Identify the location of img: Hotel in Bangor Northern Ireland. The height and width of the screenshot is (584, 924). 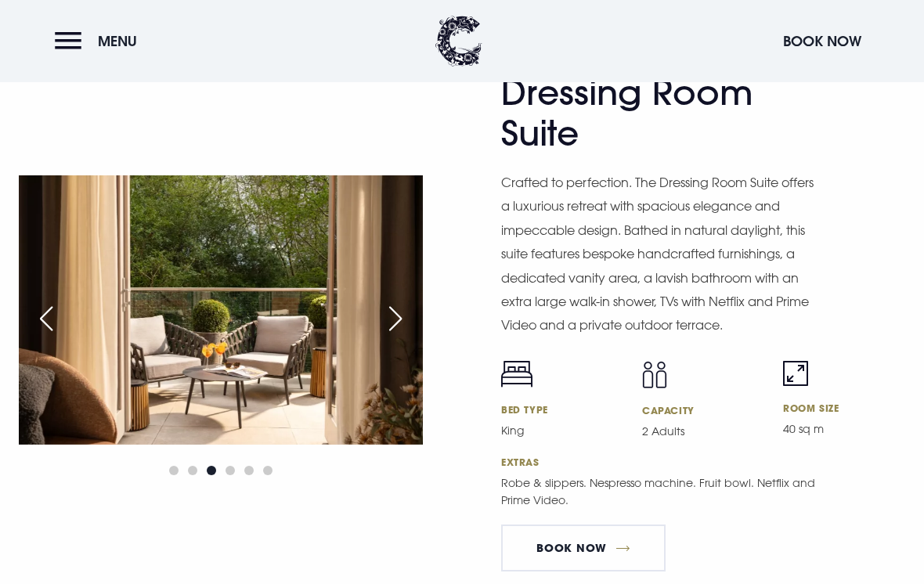
(221, 310).